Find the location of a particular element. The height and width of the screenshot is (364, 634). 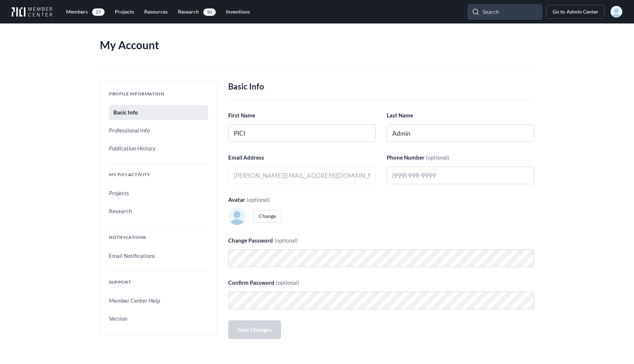

a: Go toAdmin Center is located at coordinates (575, 12).